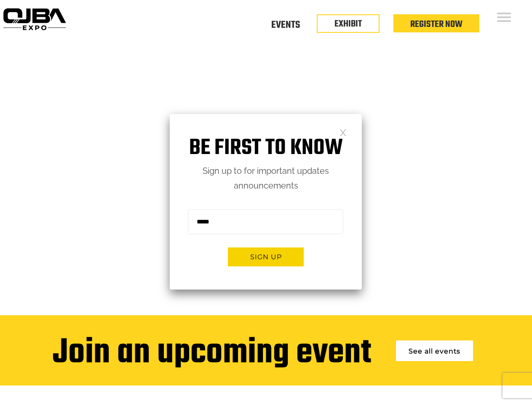 The height and width of the screenshot is (404, 532). I want to click on a: See all events, so click(434, 351).